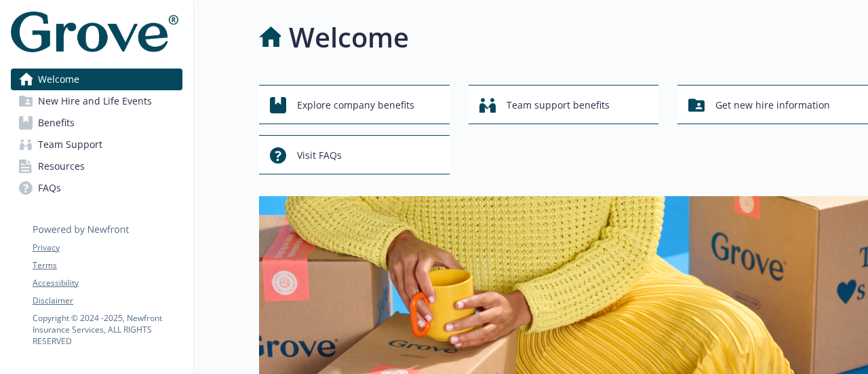 The height and width of the screenshot is (374, 868). Describe the element at coordinates (50, 188) in the screenshot. I see `span: FAQs` at that location.